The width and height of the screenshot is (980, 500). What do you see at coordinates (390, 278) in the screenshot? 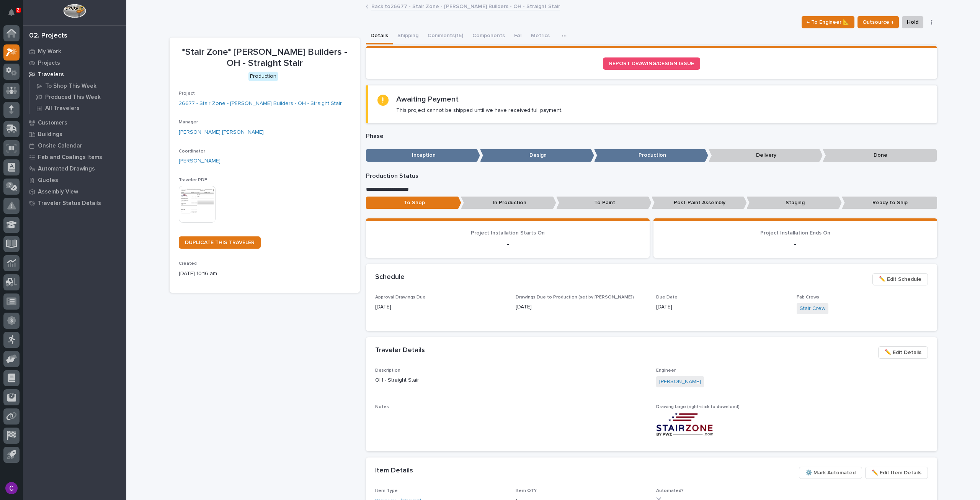
I see `h2: Schedule` at bounding box center [390, 278].